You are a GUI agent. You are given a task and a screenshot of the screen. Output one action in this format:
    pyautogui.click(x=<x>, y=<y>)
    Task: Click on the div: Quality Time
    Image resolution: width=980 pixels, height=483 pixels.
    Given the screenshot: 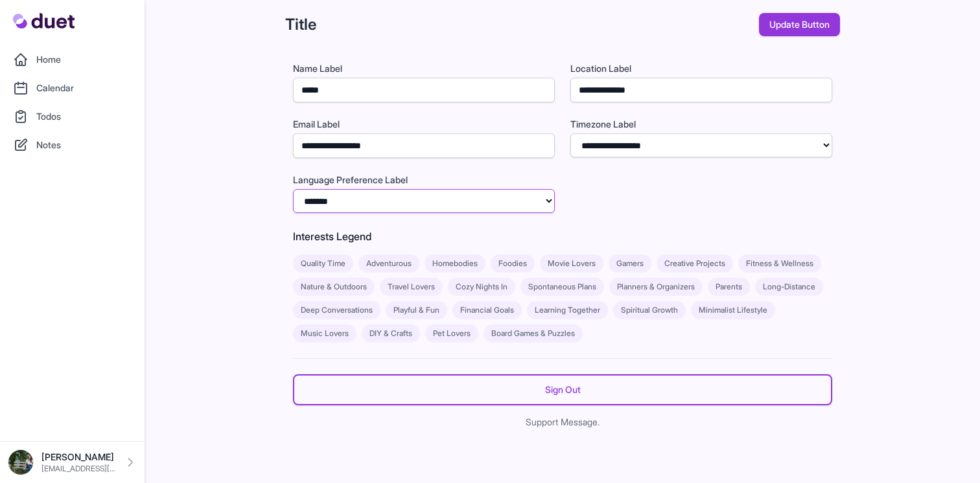 What is the action you would take?
    pyautogui.click(x=323, y=264)
    